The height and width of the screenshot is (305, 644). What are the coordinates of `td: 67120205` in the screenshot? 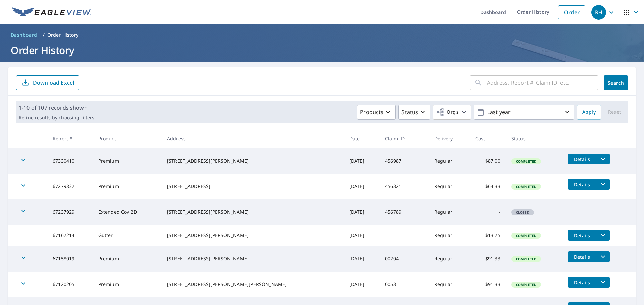 It's located at (70, 284).